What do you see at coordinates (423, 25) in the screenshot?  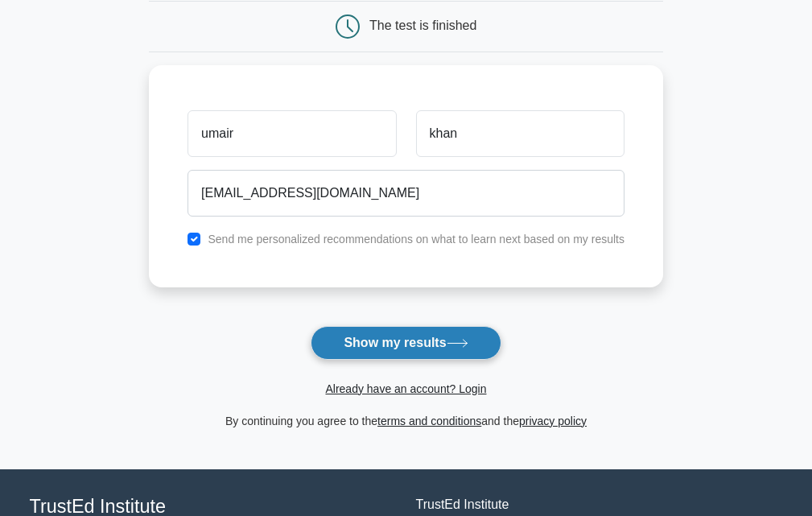 I see `div: The test is finished` at bounding box center [423, 25].